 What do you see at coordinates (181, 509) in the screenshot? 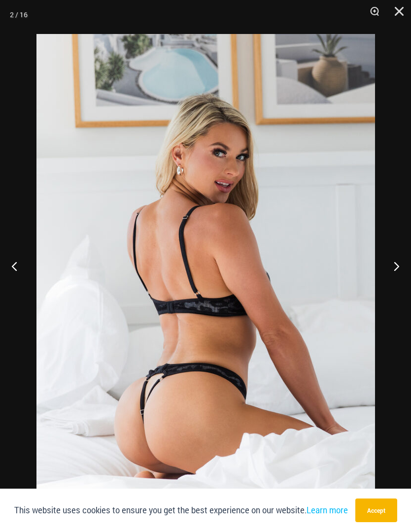
I see `p: This website uses cookies to ensure you get the best experience on our website.` at bounding box center [181, 509].